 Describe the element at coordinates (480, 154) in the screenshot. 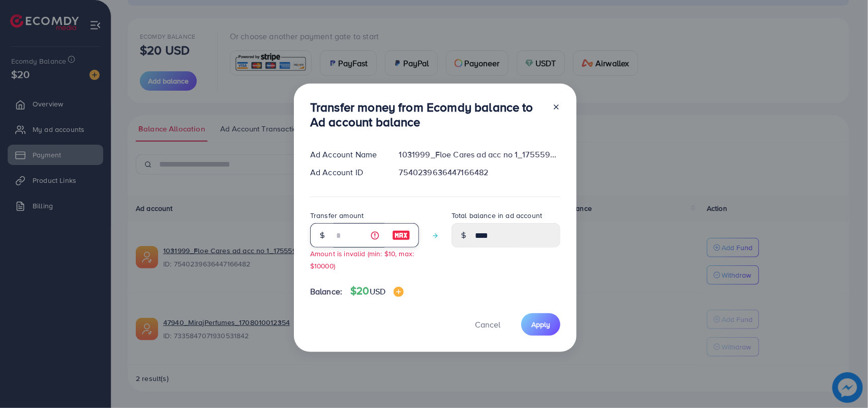

I see `div: 1031999_Floe Cares ad acc no 1_1755598915786` at that location.